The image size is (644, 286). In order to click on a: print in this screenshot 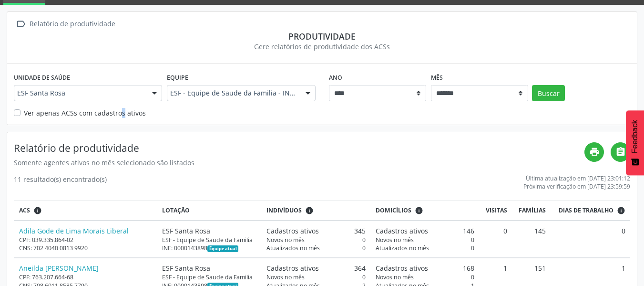, I will do `click(594, 152)`.